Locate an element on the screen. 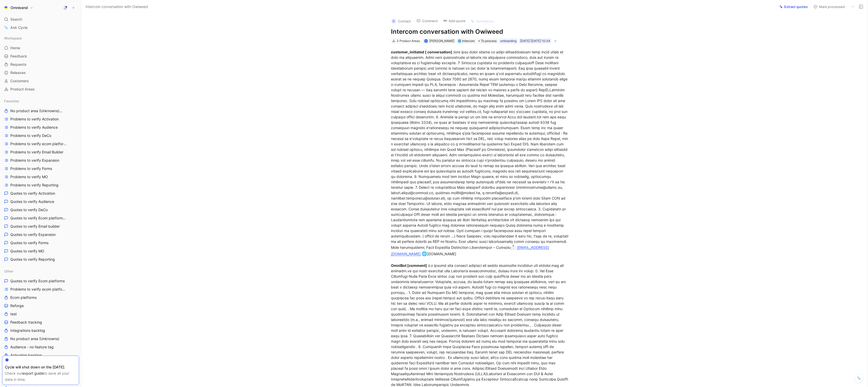  span: Problems to verify Activation is located at coordinates (34, 119).